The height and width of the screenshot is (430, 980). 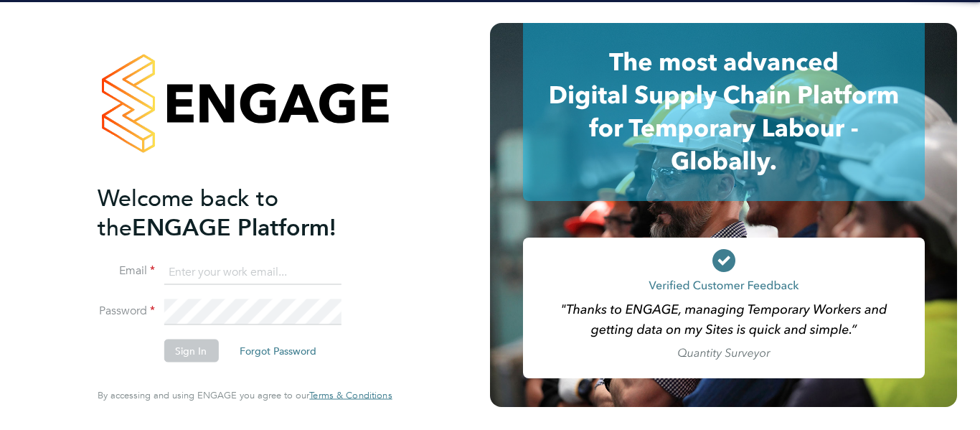 I want to click on a: Terms & Conditions, so click(x=350, y=396).